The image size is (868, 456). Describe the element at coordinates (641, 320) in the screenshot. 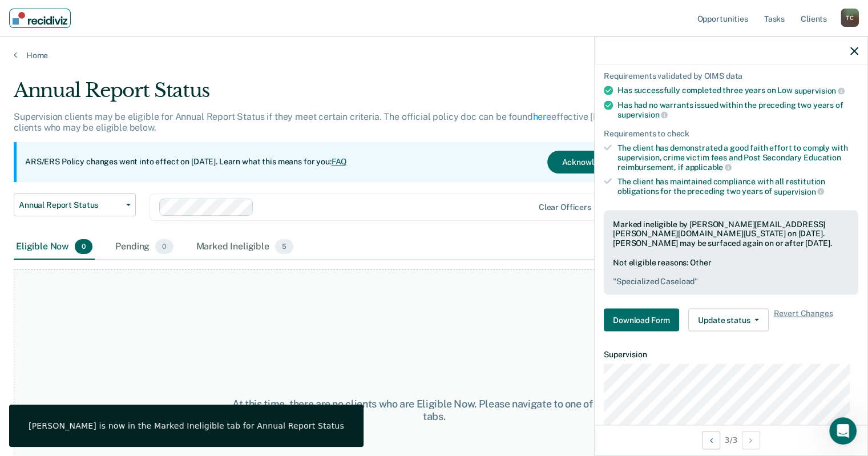

I see `button: Download Form` at that location.